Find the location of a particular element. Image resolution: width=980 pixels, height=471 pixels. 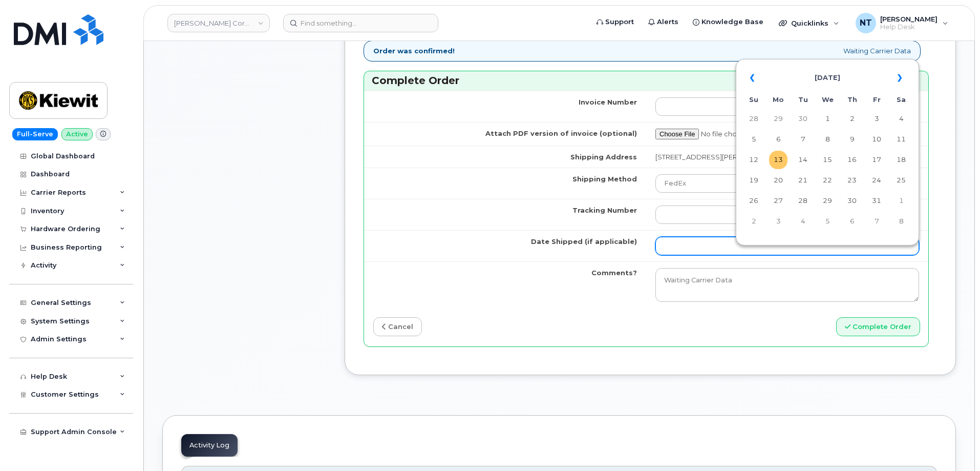

td: 25 is located at coordinates (902, 180).